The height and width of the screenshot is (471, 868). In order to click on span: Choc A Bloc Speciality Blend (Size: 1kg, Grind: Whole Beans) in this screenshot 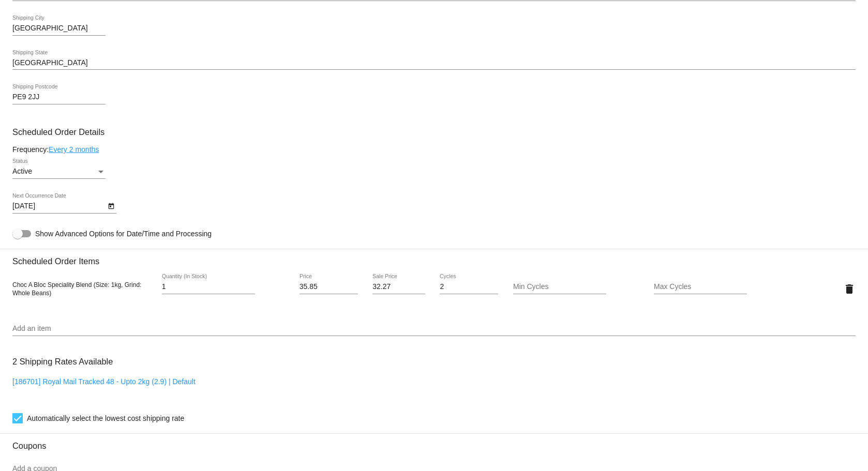, I will do `click(76, 289)`.